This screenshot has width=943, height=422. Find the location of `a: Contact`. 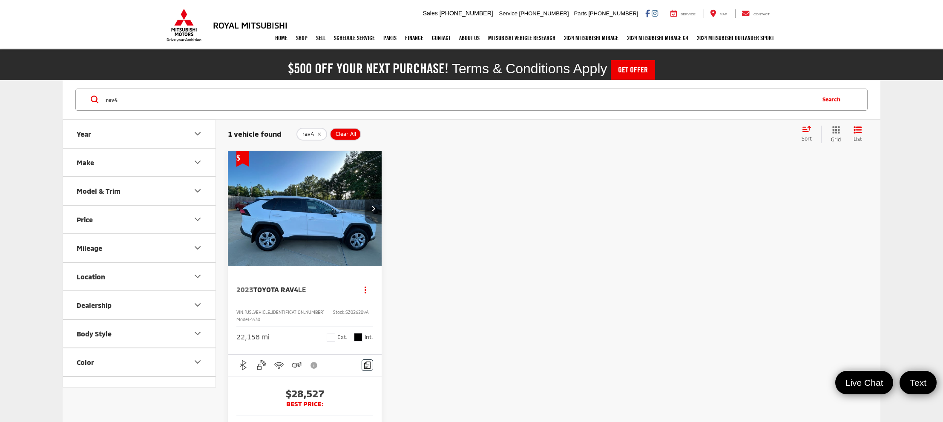

a: Contact is located at coordinates (756, 14).